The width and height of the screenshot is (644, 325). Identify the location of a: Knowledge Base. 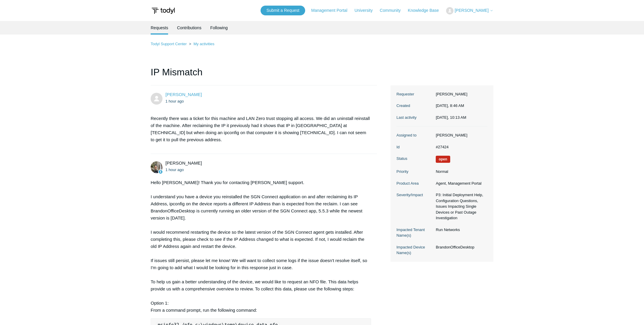
(426, 10).